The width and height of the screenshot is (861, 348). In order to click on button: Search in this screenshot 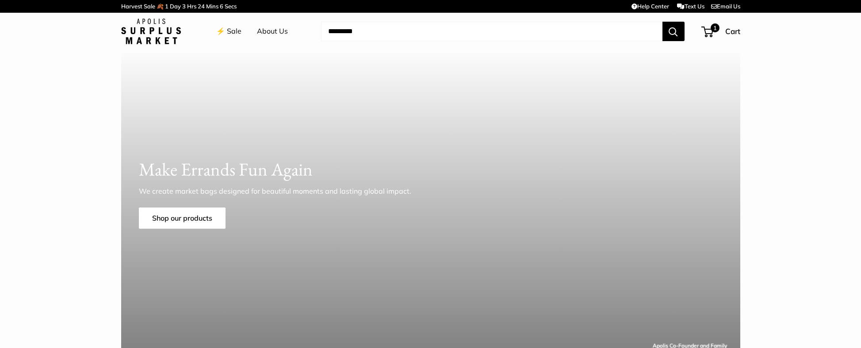, I will do `click(674, 31)`.